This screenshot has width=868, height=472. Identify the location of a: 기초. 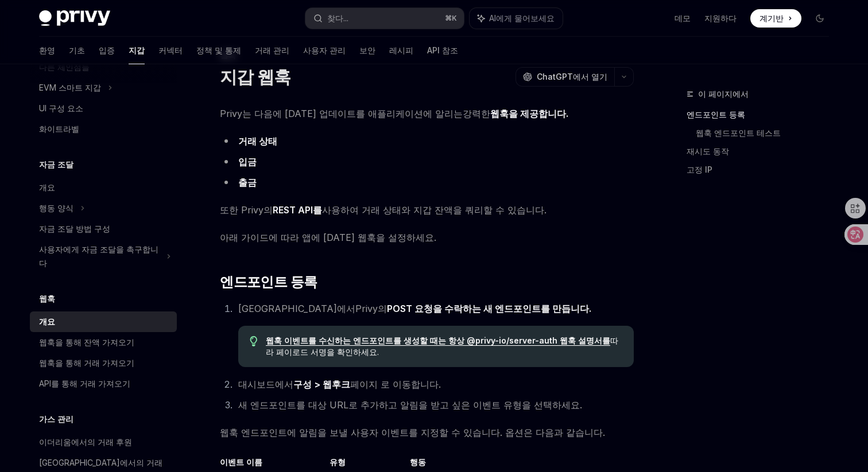
(77, 50).